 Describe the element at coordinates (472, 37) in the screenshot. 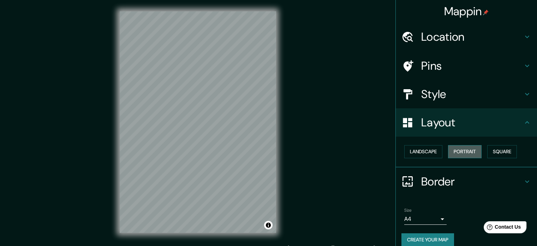

I see `h4: Location` at that location.